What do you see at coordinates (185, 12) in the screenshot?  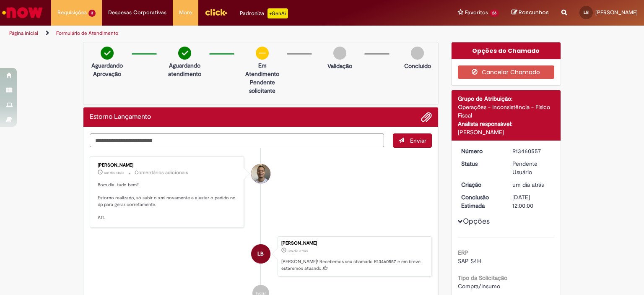 I see `span: More` at bounding box center [185, 12].